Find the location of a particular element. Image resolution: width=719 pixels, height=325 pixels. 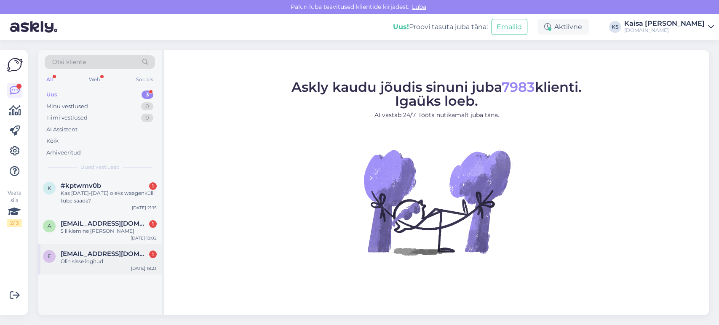

span: Luba is located at coordinates (419, 7).